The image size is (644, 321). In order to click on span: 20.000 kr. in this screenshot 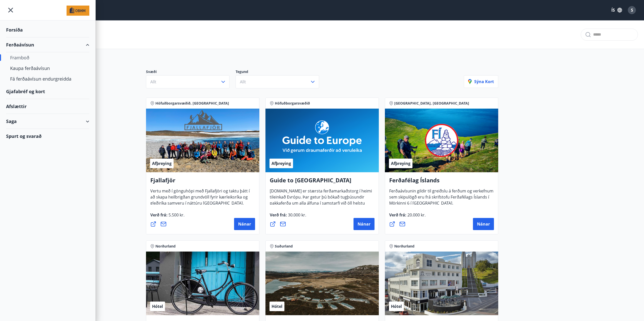, I will do `click(416, 215)`.